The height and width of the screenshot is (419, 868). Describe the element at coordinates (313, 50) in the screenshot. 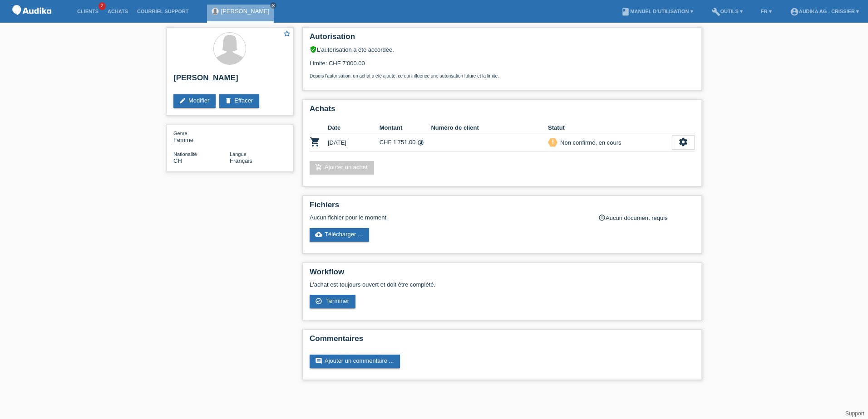

I see `i: verified_user` at that location.